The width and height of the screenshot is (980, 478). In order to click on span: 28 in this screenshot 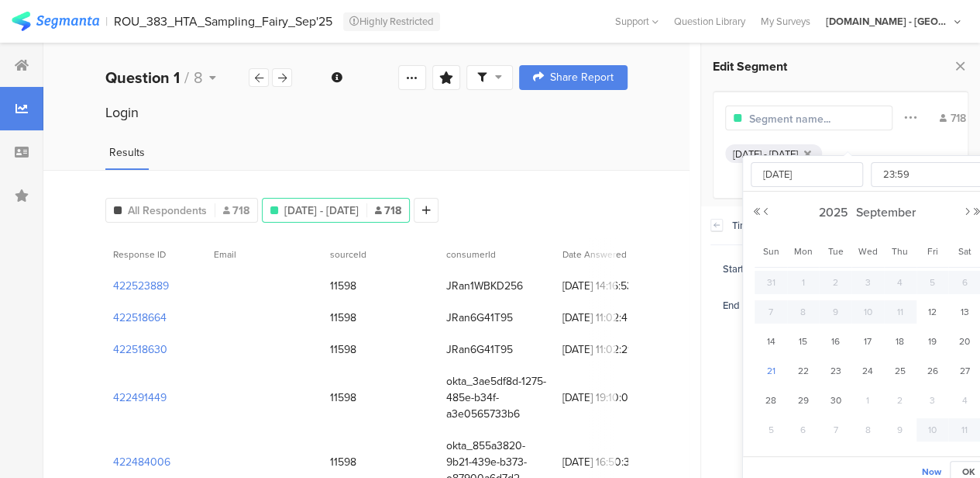, I will do `click(771, 400)`.